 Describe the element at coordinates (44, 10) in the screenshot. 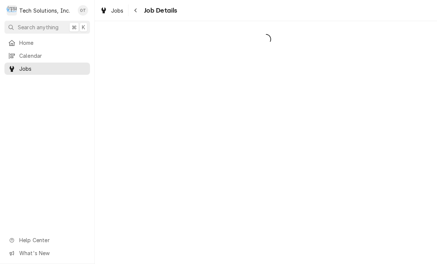

I see `div: Tech Solutions, Inc.` at that location.